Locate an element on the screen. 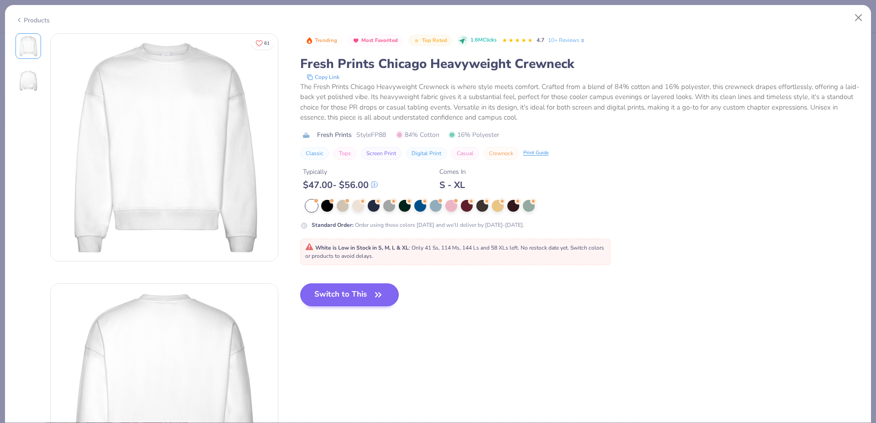 This screenshot has height=423, width=876. span: 4.7 is located at coordinates (540, 40).